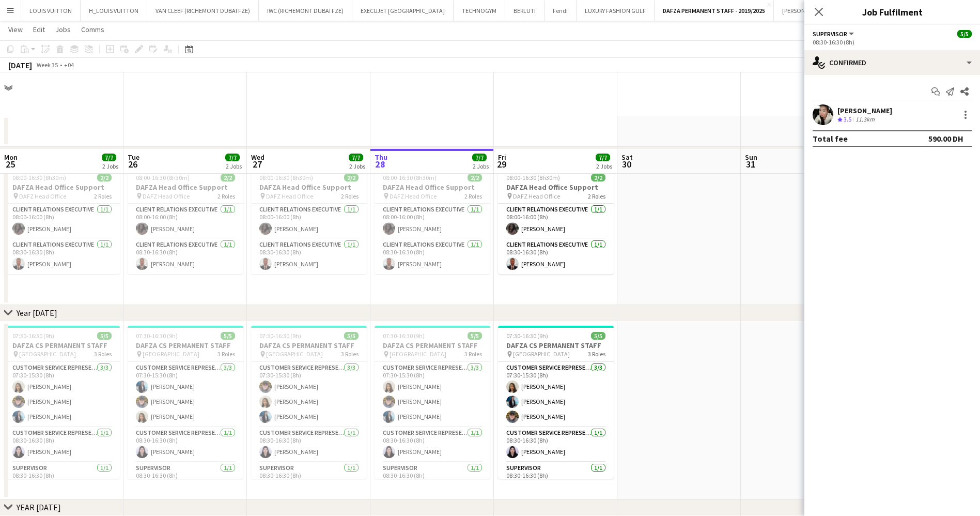  Describe the element at coordinates (503, 158) in the screenshot. I see `span: Fri` at that location.